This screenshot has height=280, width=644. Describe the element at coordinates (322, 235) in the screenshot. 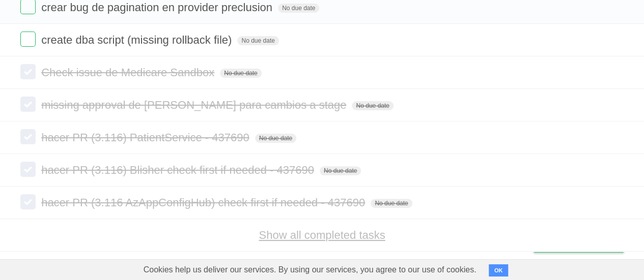

I see `a: Show all completed tasks` at that location.